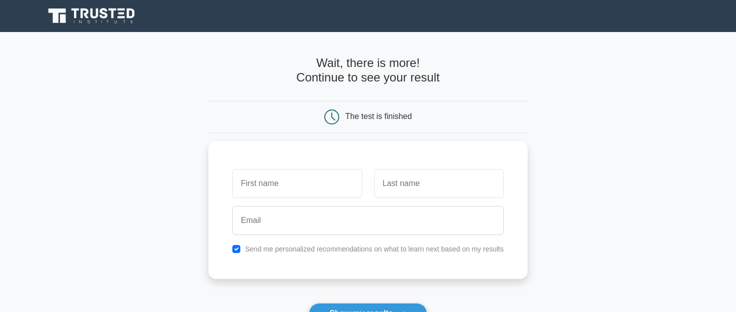 This screenshot has width=736, height=312. Describe the element at coordinates (297, 183) in the screenshot. I see `input: First name` at that location.